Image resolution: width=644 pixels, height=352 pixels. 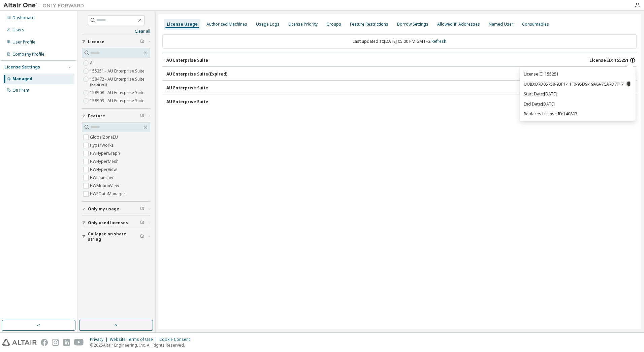 I want to click on div: User Profile, so click(x=24, y=42).